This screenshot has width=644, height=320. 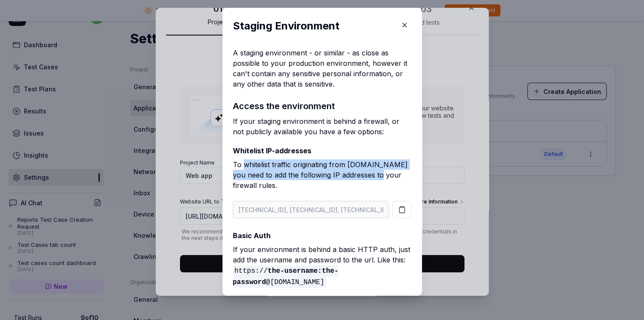 I want to click on p: Whitelist IP-addresses, so click(x=322, y=150).